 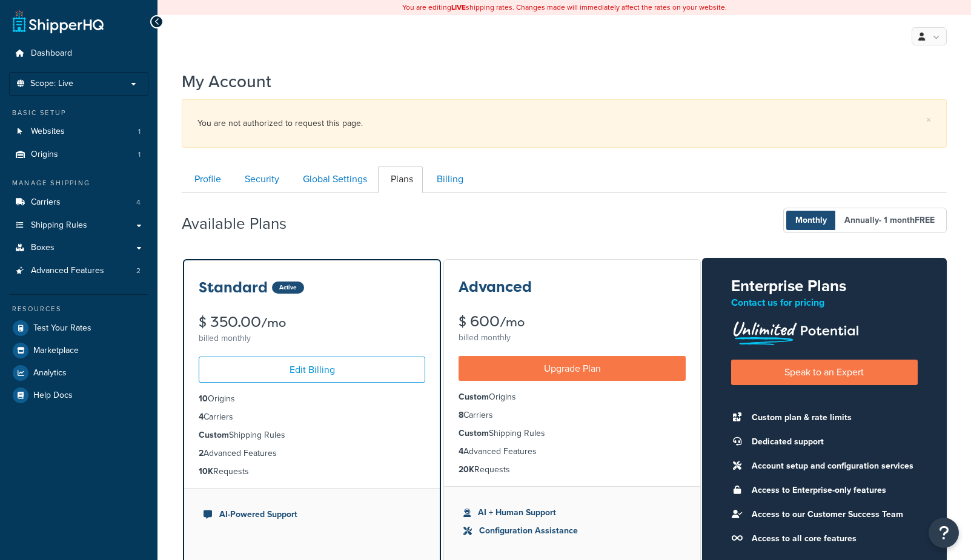 What do you see at coordinates (59, 225) in the screenshot?
I see `span: Shipping Rules` at bounding box center [59, 225].